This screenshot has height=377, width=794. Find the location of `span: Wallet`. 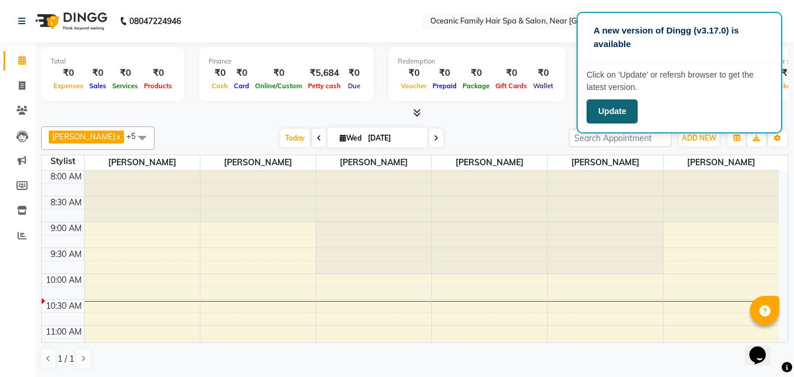

span: Wallet is located at coordinates (543, 86).